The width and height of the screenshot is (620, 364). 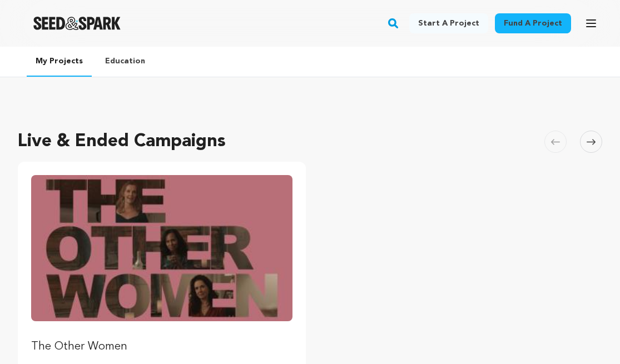 I want to click on a: Fund The Other Women, so click(x=162, y=265).